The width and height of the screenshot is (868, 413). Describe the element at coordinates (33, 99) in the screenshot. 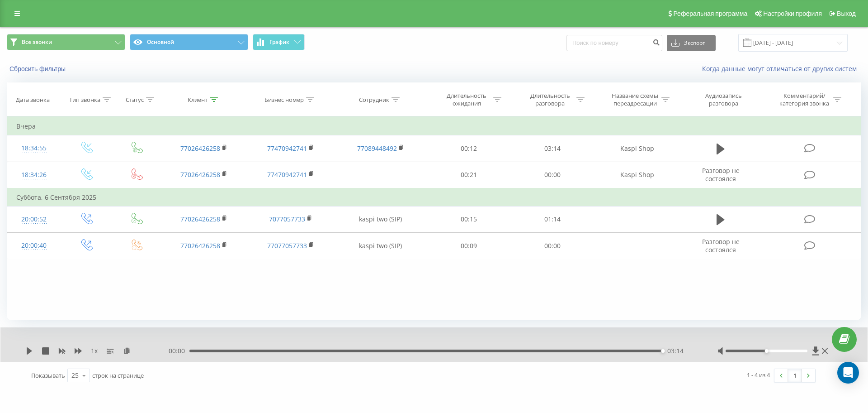

I see `div: Дата звонка` at that location.